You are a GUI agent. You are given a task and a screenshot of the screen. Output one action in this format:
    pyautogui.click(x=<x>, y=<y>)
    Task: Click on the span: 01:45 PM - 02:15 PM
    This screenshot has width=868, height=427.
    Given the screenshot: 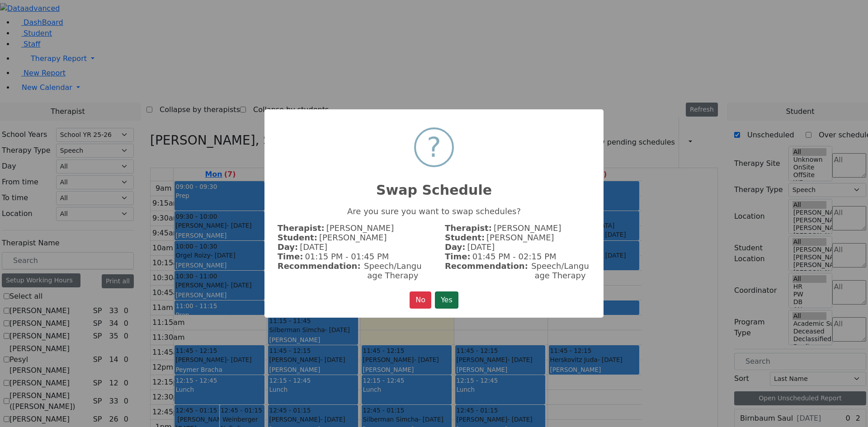 What is the action you would take?
    pyautogui.click(x=515, y=256)
    